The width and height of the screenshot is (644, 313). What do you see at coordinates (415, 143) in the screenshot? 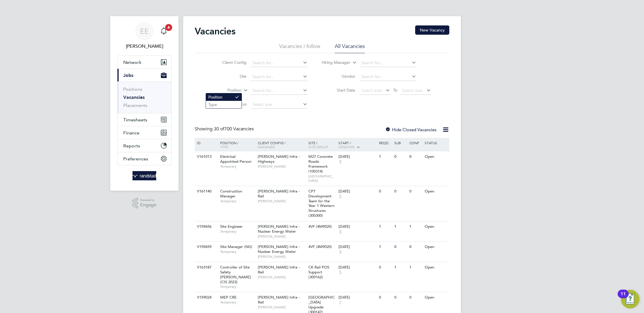
I see `div: Conf` at bounding box center [415, 143].